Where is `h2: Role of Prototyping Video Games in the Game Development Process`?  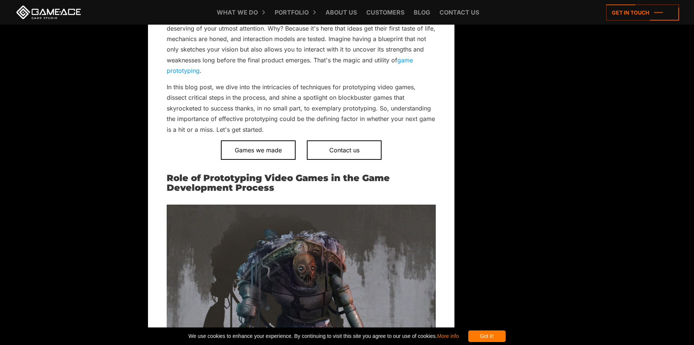
h2: Role of Prototyping Video Games in the Game Development Process is located at coordinates (301, 183).